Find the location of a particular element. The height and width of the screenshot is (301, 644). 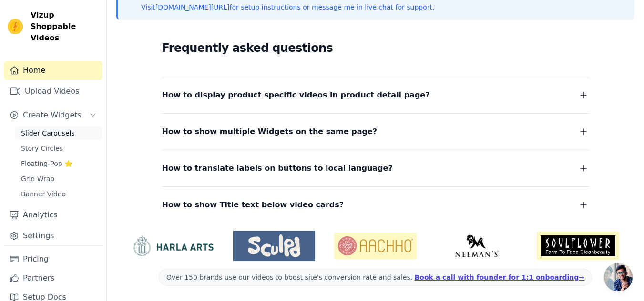

button: How to show Title text below video cards? is located at coordinates (375, 205).